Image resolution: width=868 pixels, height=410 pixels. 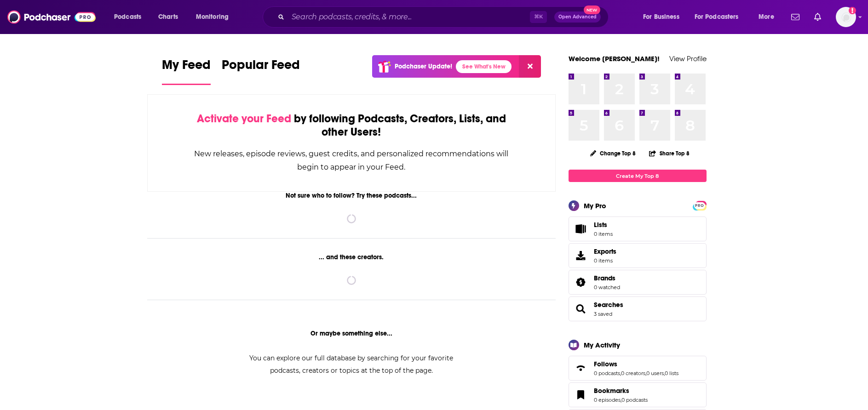 What do you see at coordinates (423, 66) in the screenshot?
I see `p: Podchaser Update!` at bounding box center [423, 66].